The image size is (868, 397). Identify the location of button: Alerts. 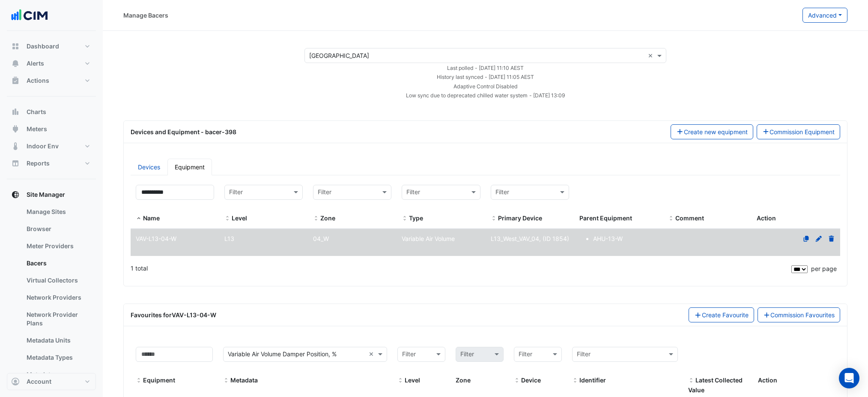
(51, 63).